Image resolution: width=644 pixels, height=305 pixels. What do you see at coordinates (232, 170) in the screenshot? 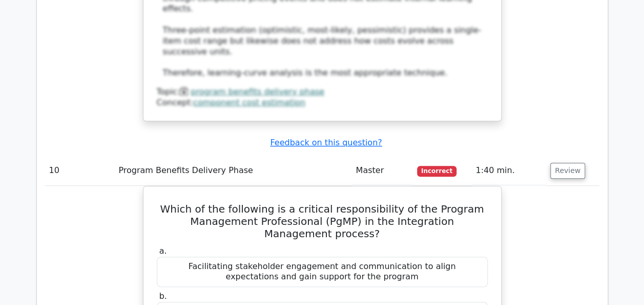
I see `td: Program Benefits Delivery Phase` at bounding box center [232, 170].